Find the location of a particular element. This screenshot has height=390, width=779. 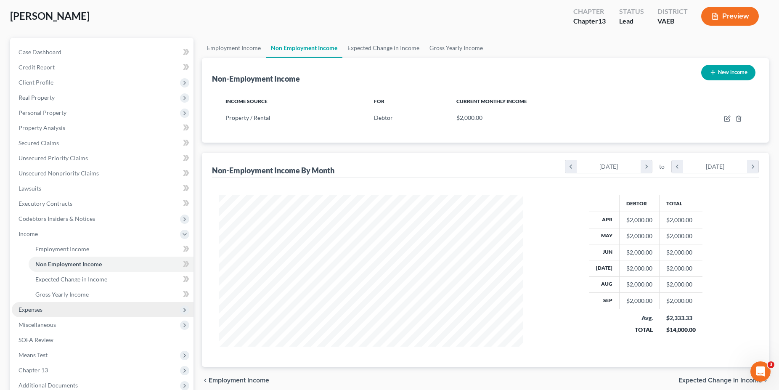

span: Property Analysis is located at coordinates (42, 127).